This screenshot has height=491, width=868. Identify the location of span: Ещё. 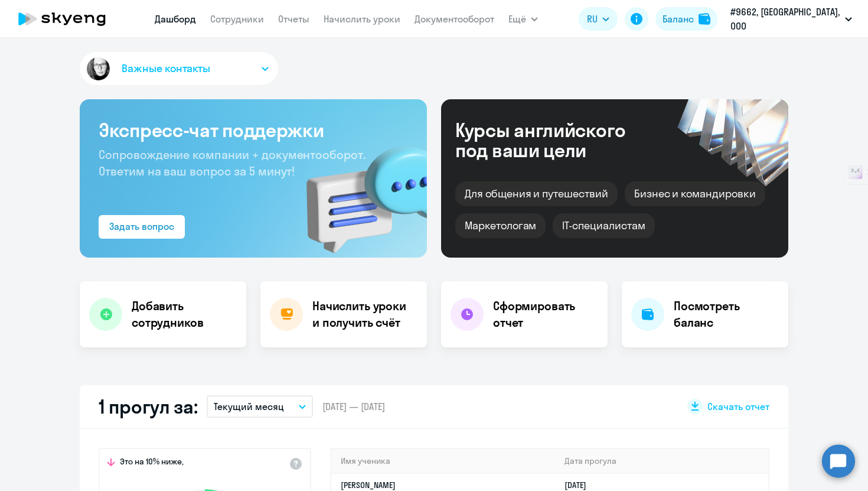
(517, 19).